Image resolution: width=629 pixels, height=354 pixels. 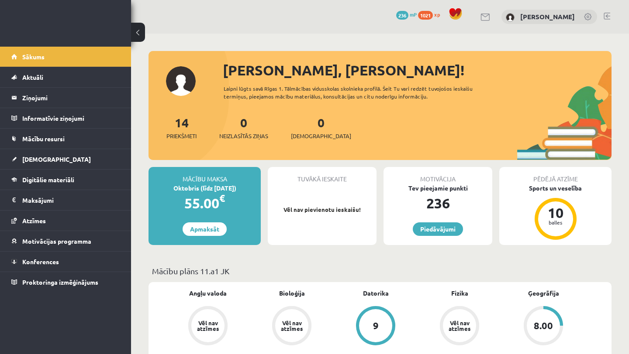 I want to click on div: 55.00, so click(x=204, y=203).